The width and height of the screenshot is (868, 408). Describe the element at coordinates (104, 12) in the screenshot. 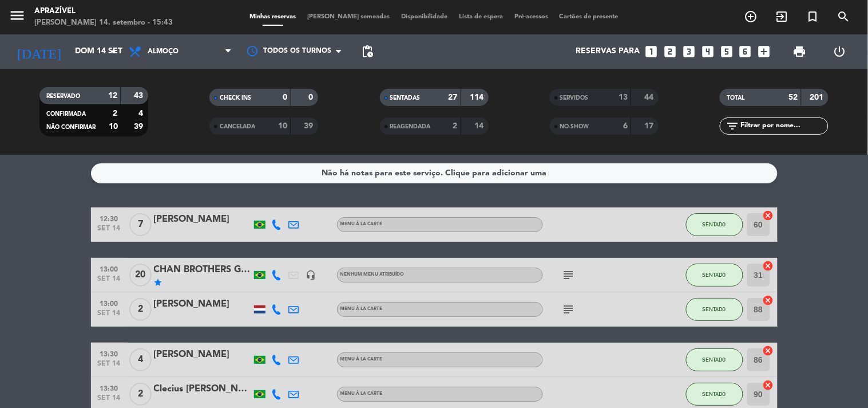

I see `div: Aprazível` at that location.